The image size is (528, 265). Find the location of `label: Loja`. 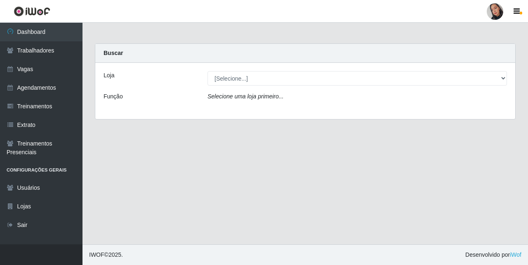

label: Loja is located at coordinates (109, 75).